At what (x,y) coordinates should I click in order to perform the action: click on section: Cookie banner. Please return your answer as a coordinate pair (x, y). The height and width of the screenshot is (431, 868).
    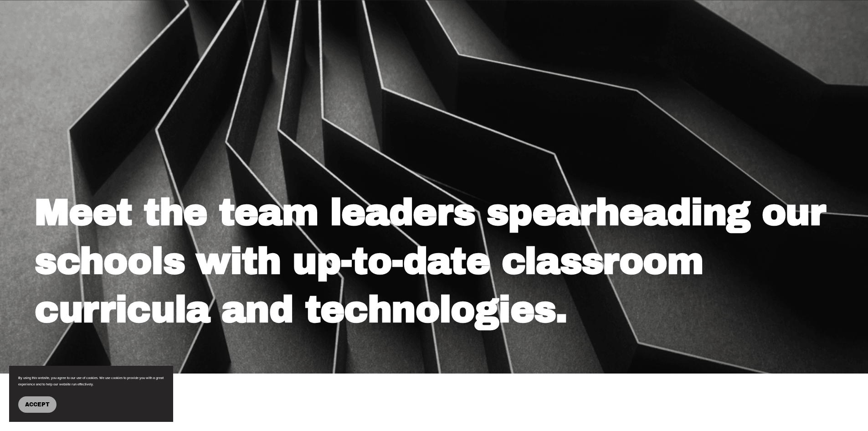
    Looking at the image, I should click on (91, 394).